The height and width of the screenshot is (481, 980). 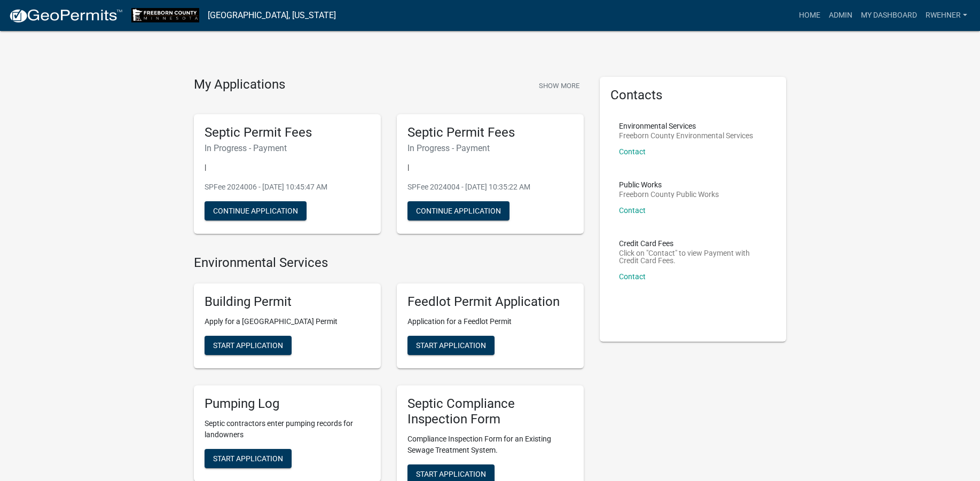 What do you see at coordinates (669, 185) in the screenshot?
I see `p: Public Works` at bounding box center [669, 185].